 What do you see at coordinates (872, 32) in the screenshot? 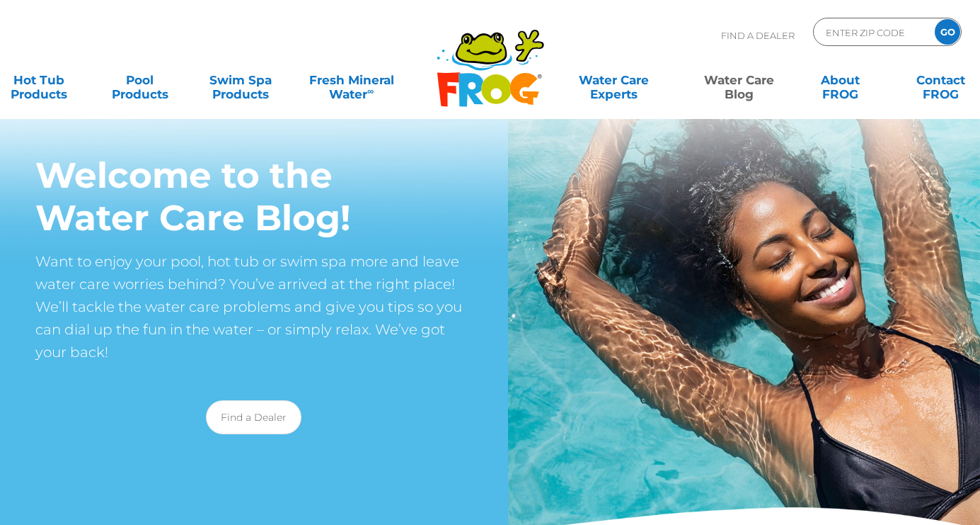
I see `input: Zip Code Form` at bounding box center [872, 32].